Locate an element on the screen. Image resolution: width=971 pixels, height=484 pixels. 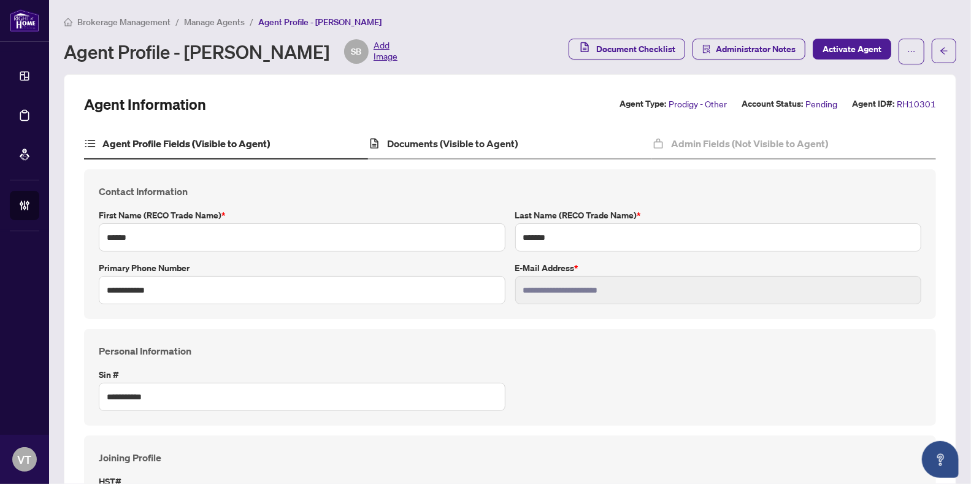
span: arrow-left is located at coordinates (944, 51).